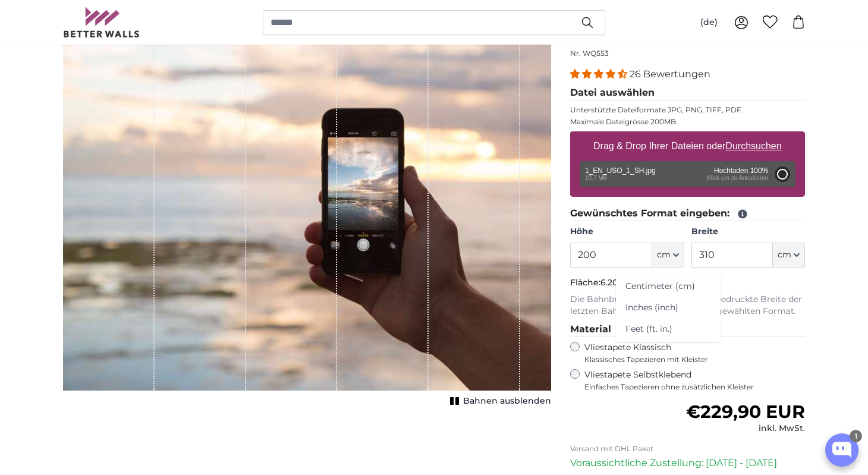 This screenshot has height=475, width=868. Describe the element at coordinates (600, 74) in the screenshot. I see `span: 4.54 stars` at that location.